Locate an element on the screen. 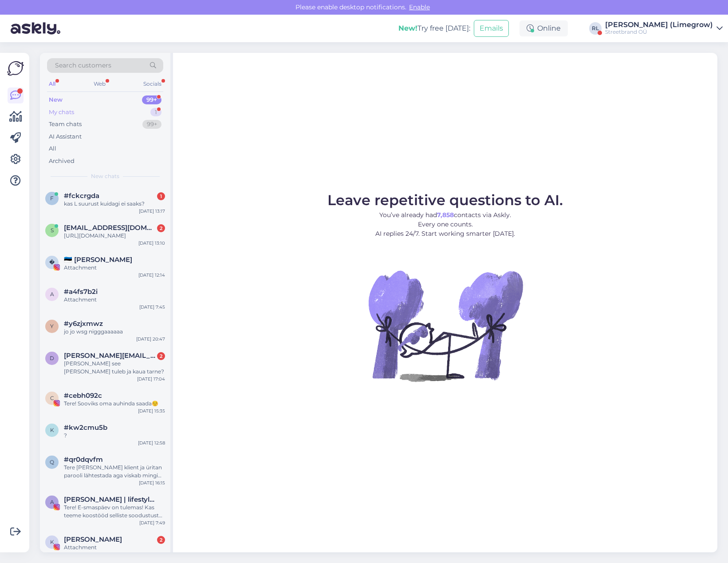  span: f is located at coordinates (52, 198).